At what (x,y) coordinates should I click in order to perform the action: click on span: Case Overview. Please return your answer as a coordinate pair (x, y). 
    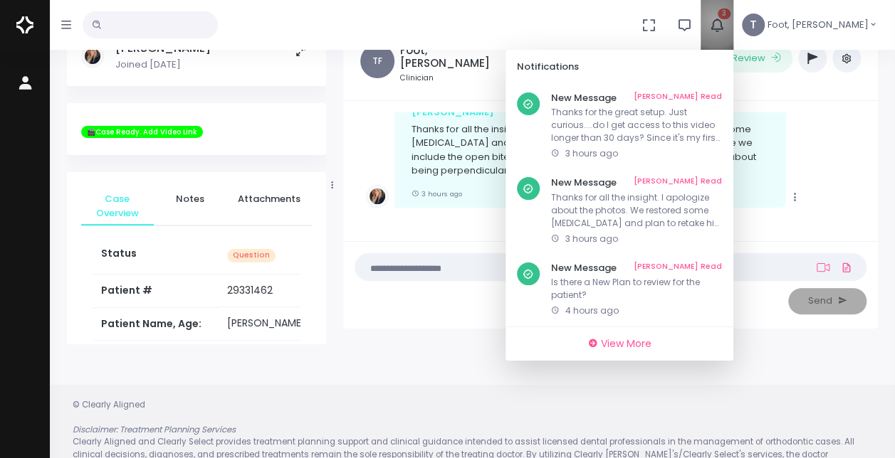
    Looking at the image, I should click on (117, 206).